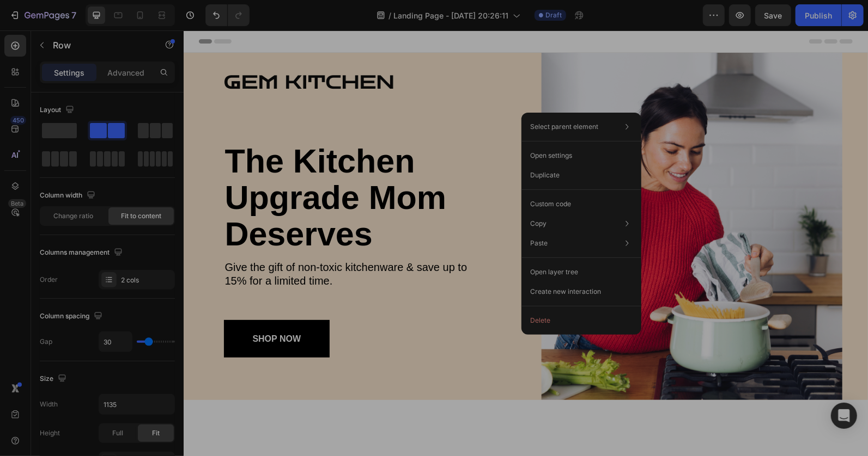 The width and height of the screenshot is (868, 456). I want to click on span: Draft, so click(553, 15).